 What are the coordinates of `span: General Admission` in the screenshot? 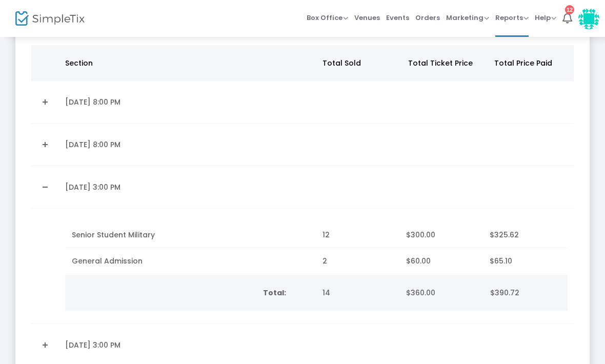 It's located at (107, 261).